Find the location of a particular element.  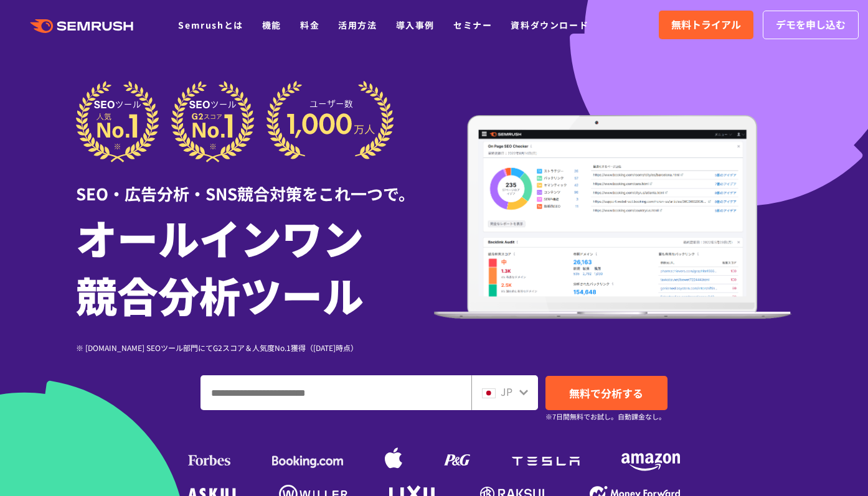

a: 無料で分析する is located at coordinates (606, 393).